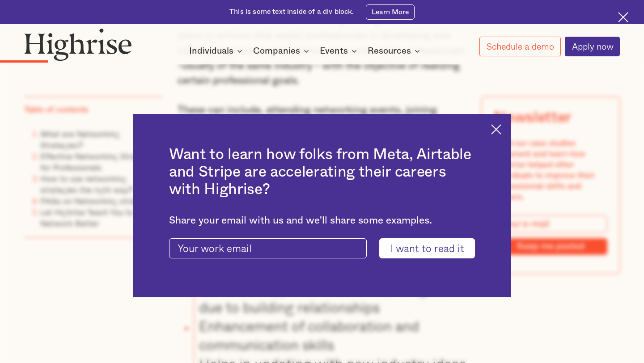  I want to click on input: I want to read it, so click(427, 248).